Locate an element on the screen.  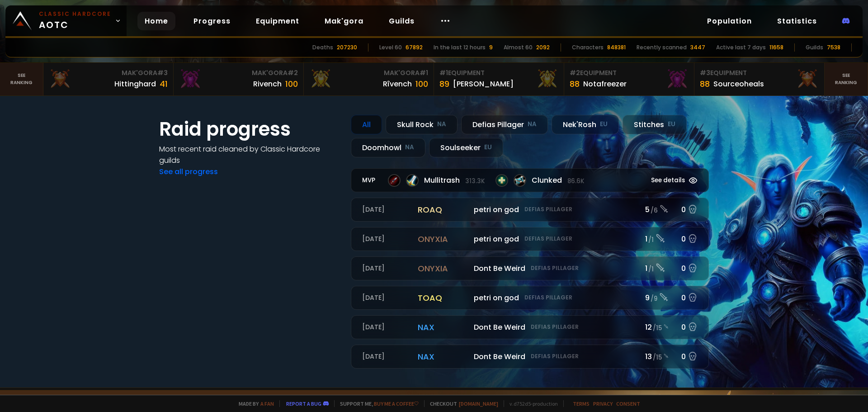
div: Hittinghard is located at coordinates (135, 83).